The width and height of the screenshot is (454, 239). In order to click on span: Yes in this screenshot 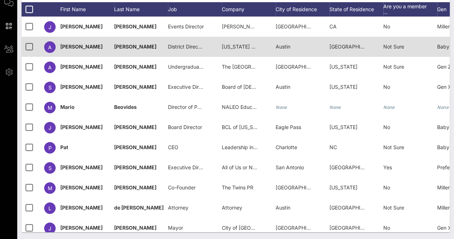, I will do `click(388, 167)`.